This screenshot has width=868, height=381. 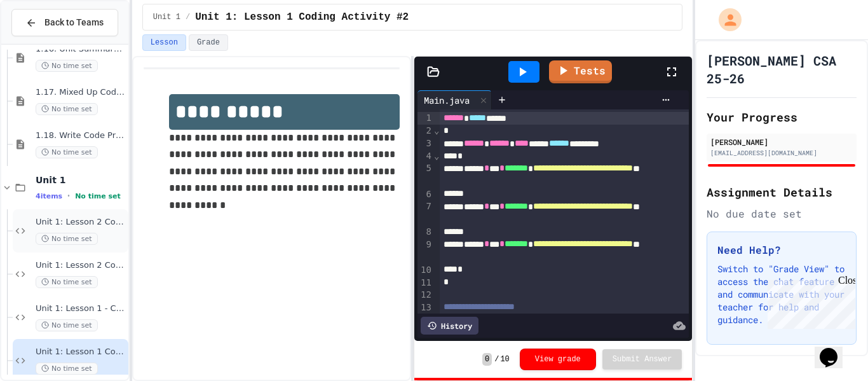 What do you see at coordinates (425, 232) in the screenshot?
I see `div: 8` at bounding box center [425, 232].